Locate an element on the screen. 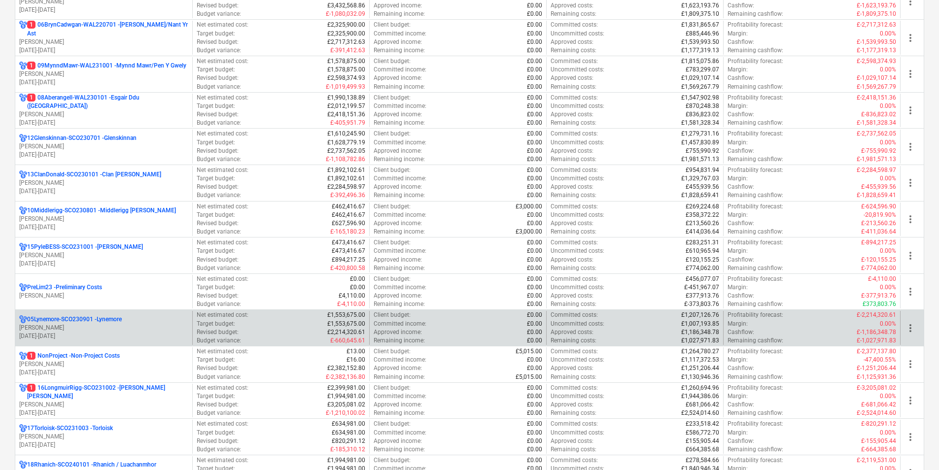 Image resolution: width=939 pixels, height=470 pixels. p: £-1,177,319.13 is located at coordinates (876, 50).